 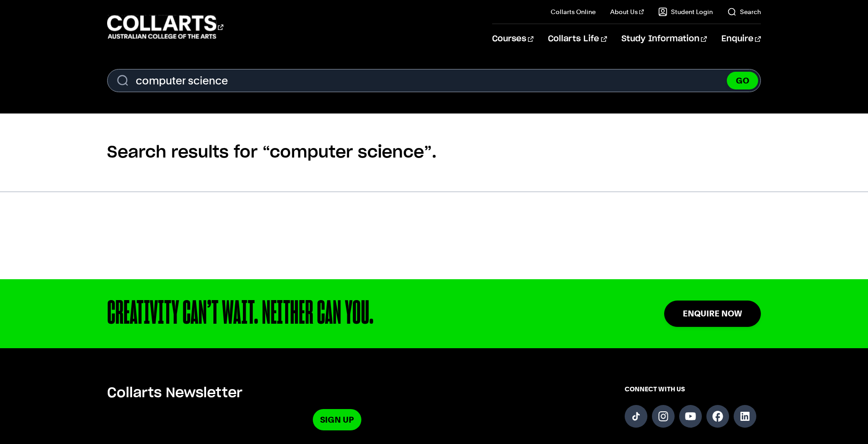 What do you see at coordinates (742, 80) in the screenshot?
I see `button: GO` at bounding box center [742, 80].